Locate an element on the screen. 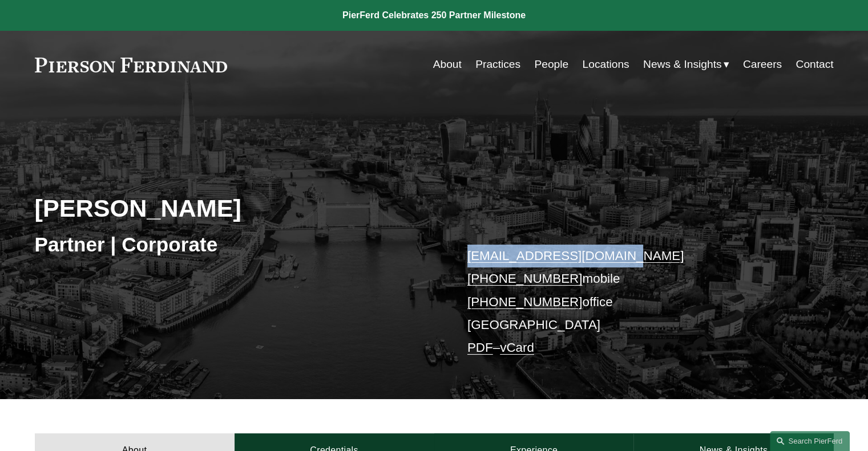 Image resolution: width=868 pixels, height=451 pixels. a: Contact is located at coordinates (814, 64).